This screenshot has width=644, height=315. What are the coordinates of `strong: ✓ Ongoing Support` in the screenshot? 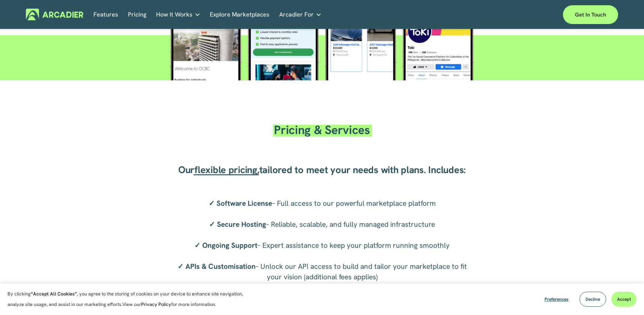 It's located at (226, 245).